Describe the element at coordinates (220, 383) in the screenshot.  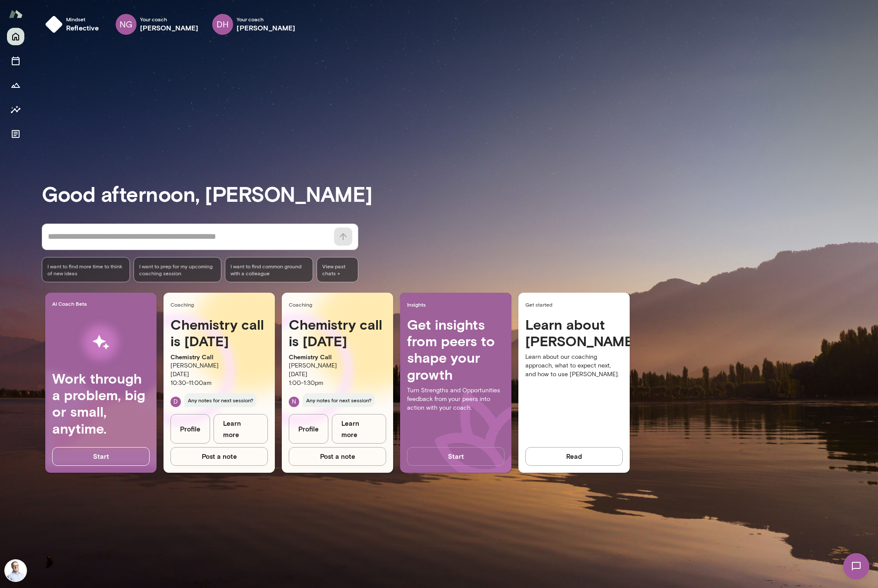
I see `p: 10:30 - 11:00am` at that location.